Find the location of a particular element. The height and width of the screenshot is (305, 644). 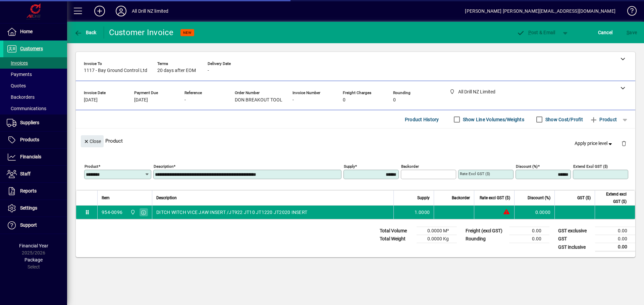

button: Apply price level is located at coordinates (594, 144).